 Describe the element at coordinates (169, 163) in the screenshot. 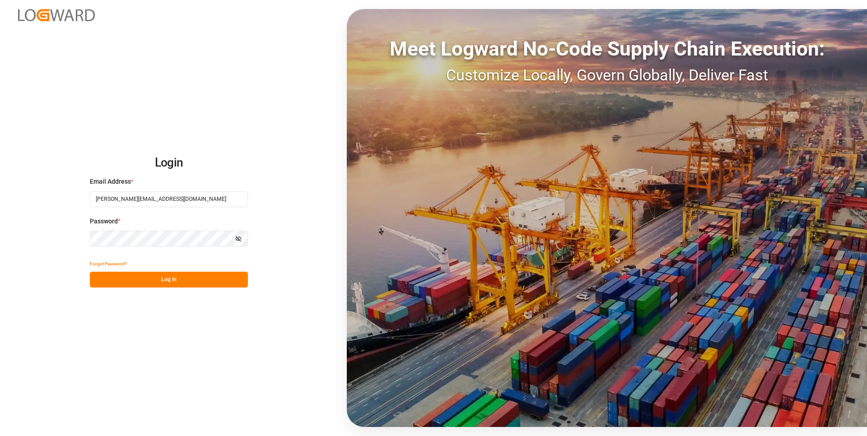

I see `h2: Login` at that location.